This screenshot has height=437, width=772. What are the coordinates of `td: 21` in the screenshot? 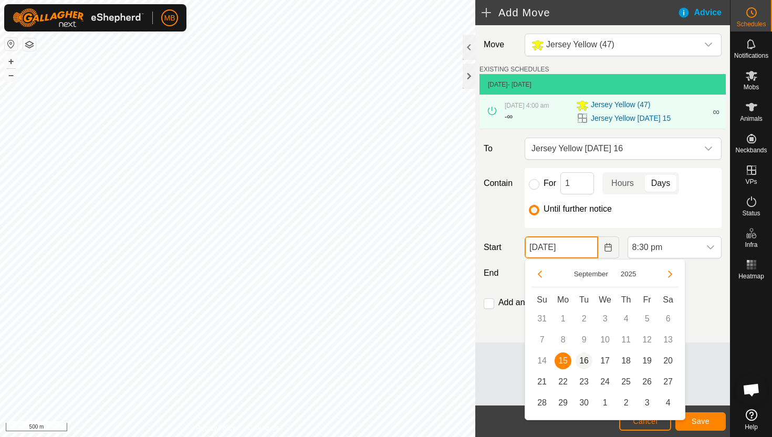 It's located at (542, 382).